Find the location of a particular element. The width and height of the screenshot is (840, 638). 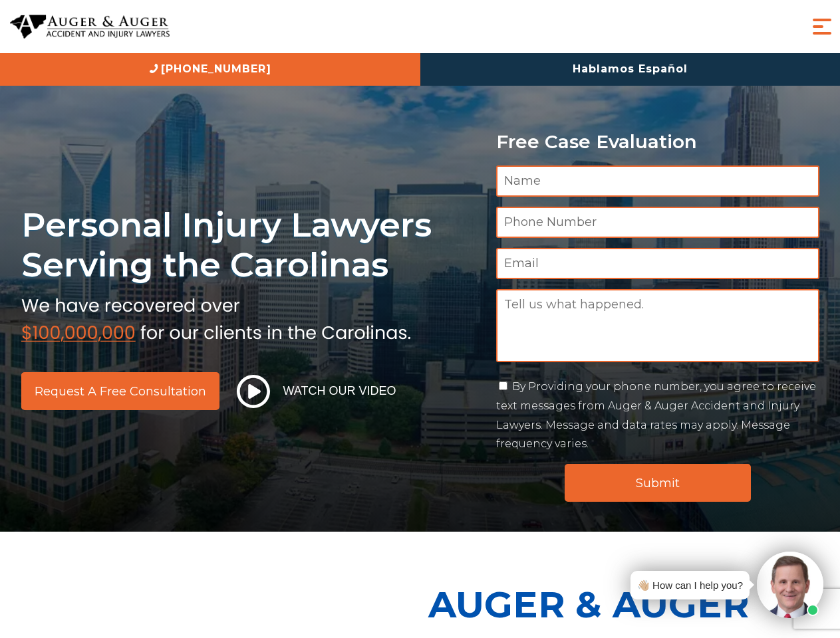

p: Free Case Evaluation is located at coordinates (658, 142).